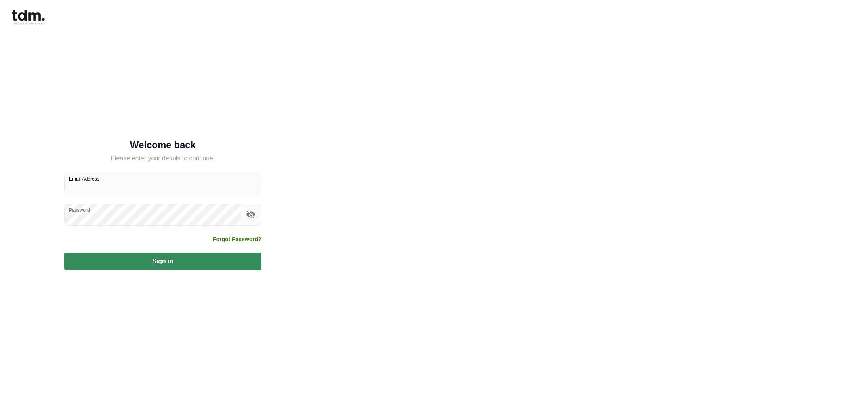  I want to click on button: Sign in, so click(163, 262).